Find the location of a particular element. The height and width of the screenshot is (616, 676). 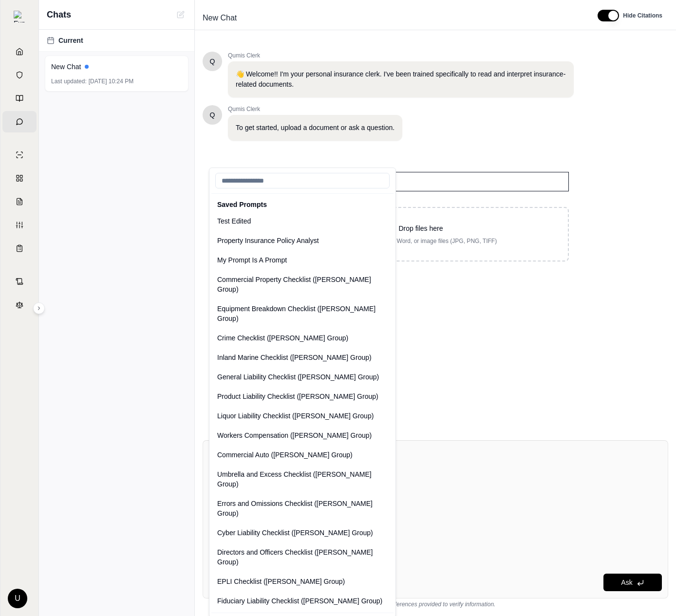

a: Chat is located at coordinates (19, 122).